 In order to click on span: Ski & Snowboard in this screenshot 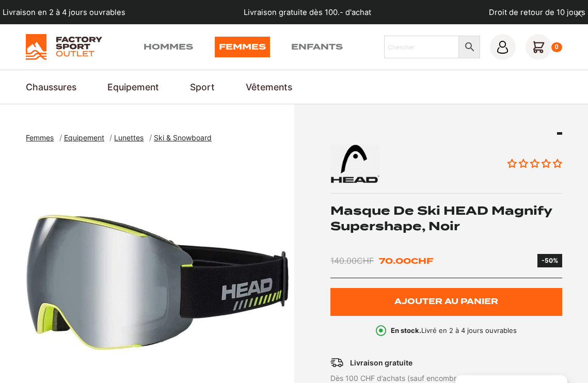, I will do `click(183, 137)`.